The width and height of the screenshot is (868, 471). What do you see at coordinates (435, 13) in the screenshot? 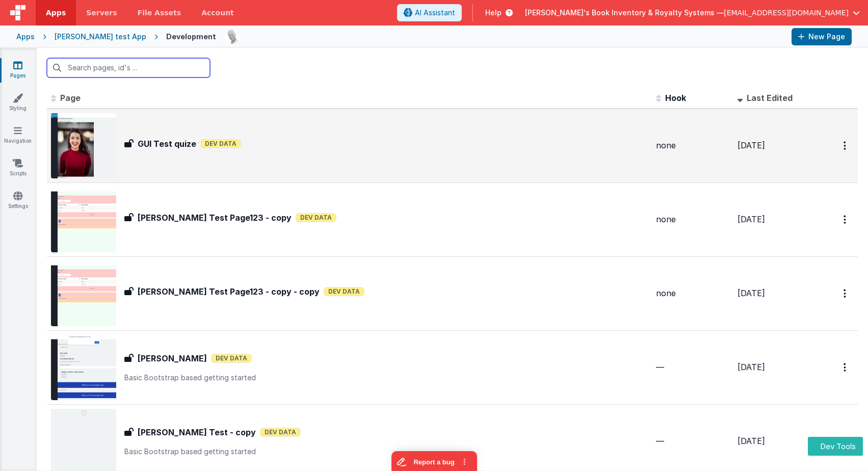
I see `span: AI Assistant` at bounding box center [435, 13].